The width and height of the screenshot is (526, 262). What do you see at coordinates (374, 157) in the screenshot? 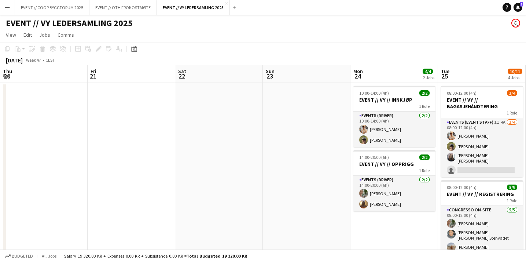
I see `span: 14:00-20:00 (6h)` at bounding box center [374, 157].